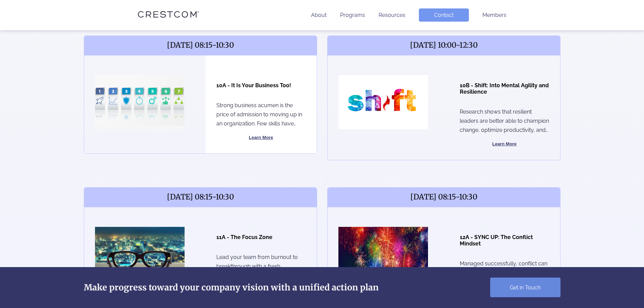  I want to click on p: Research shows that resilient leaders are better able to champion change, optimize productivity, ..., so click(504, 121).